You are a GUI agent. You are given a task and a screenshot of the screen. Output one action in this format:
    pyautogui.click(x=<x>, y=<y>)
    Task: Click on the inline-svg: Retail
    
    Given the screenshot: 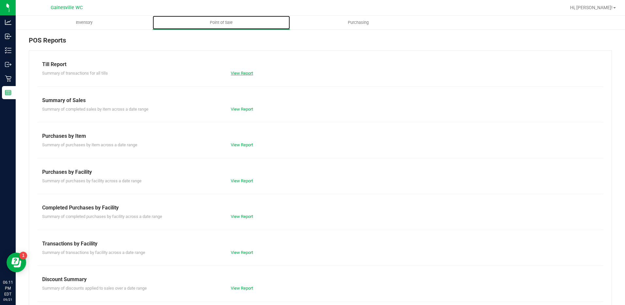 What is the action you would take?
    pyautogui.click(x=8, y=79)
    